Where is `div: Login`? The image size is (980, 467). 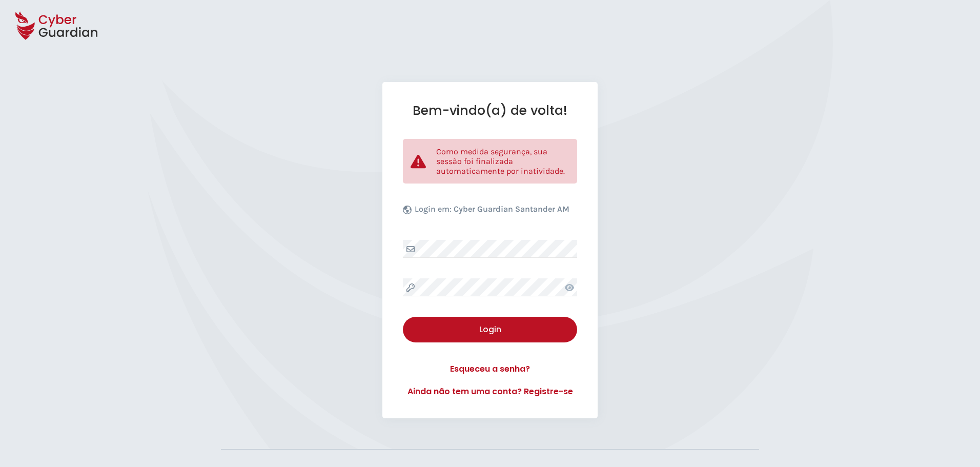 div: Login is located at coordinates (490, 330).